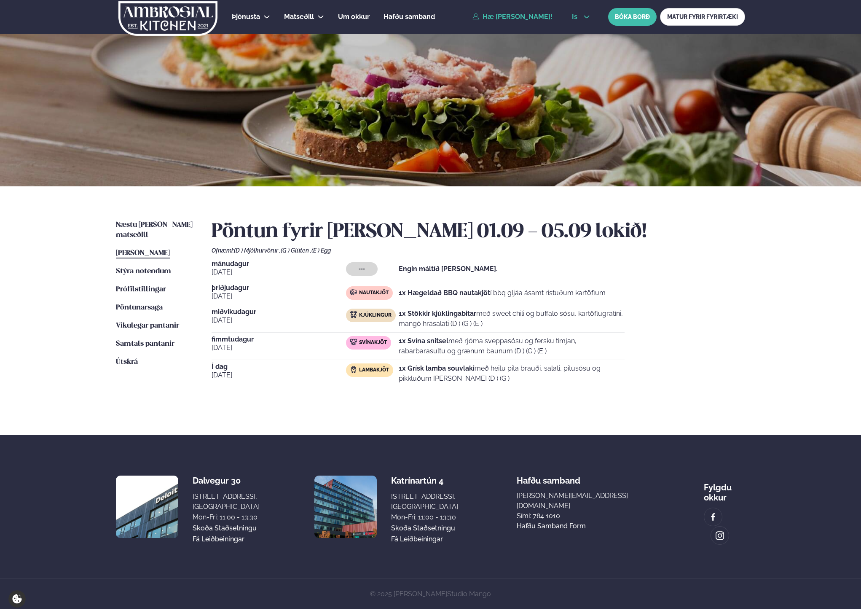 This screenshot has width=861, height=616. What do you see at coordinates (147, 326) in the screenshot?
I see `a: Vikulegar pantanir` at bounding box center [147, 326].